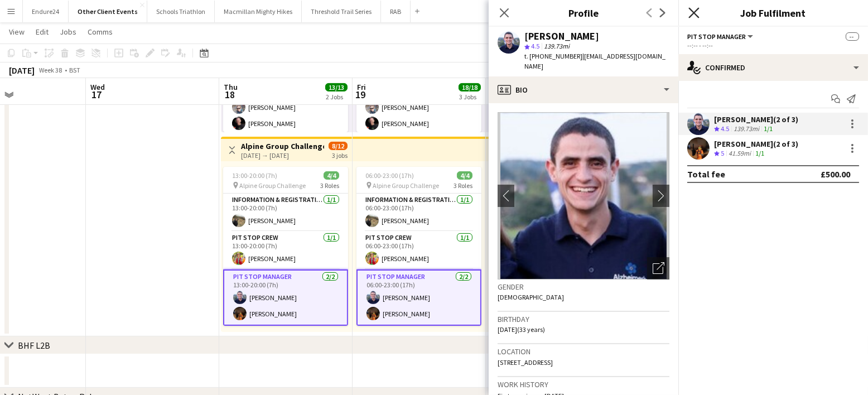 The image size is (868, 395). What do you see at coordinates (68, 32) in the screenshot?
I see `span: Jobs` at bounding box center [68, 32].